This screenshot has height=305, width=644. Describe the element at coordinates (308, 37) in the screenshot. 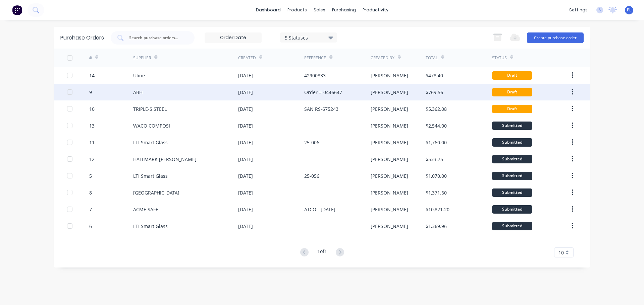

I see `div: 5 Statuses` at that location.